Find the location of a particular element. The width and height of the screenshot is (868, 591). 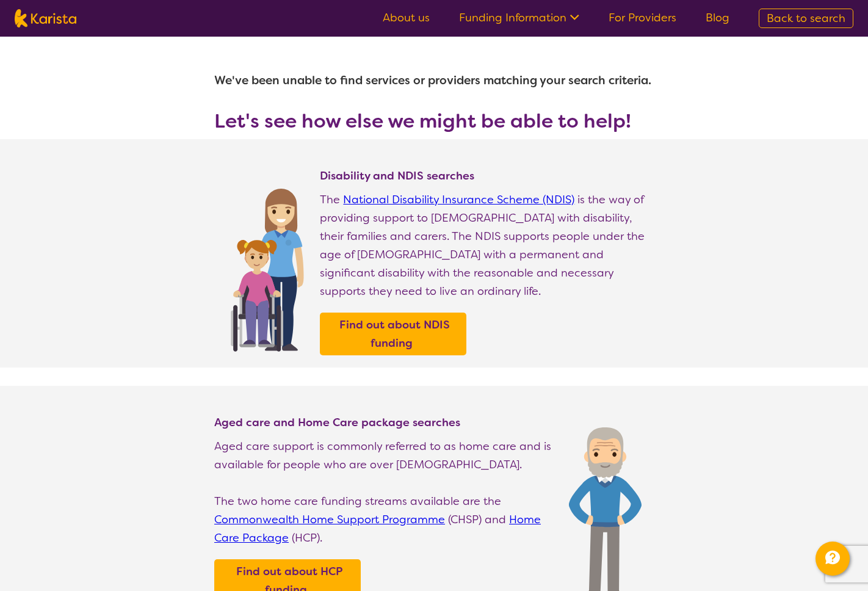

a: Blog is located at coordinates (717, 18).